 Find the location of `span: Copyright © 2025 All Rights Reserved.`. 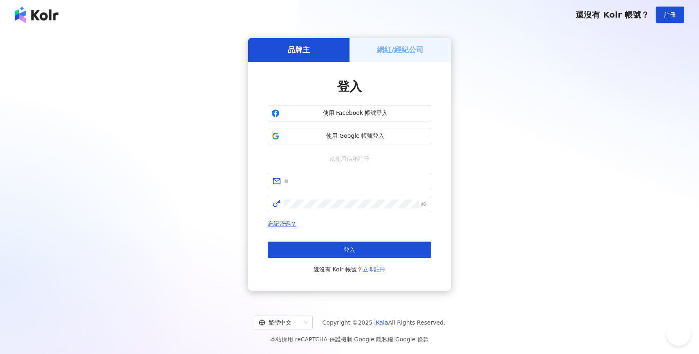

span: Copyright © 2025 All Rights Reserved. is located at coordinates (384, 323).